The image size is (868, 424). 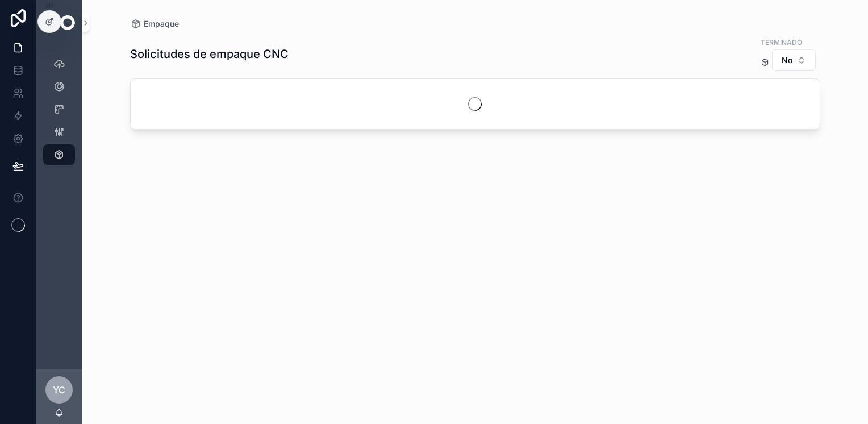 What do you see at coordinates (787, 60) in the screenshot?
I see `span: No` at bounding box center [787, 60].